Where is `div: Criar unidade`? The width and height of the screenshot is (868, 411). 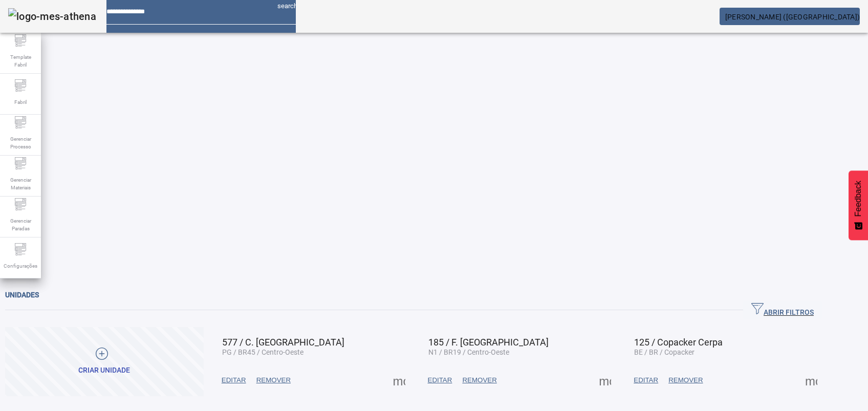
div: Criar unidade is located at coordinates (104, 370).